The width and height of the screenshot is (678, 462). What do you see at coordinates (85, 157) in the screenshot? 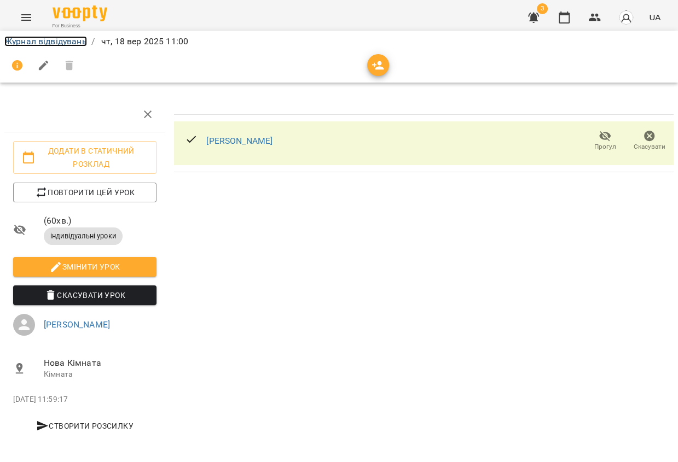
I see `span: Додати в статичний розклад` at bounding box center [85, 157].